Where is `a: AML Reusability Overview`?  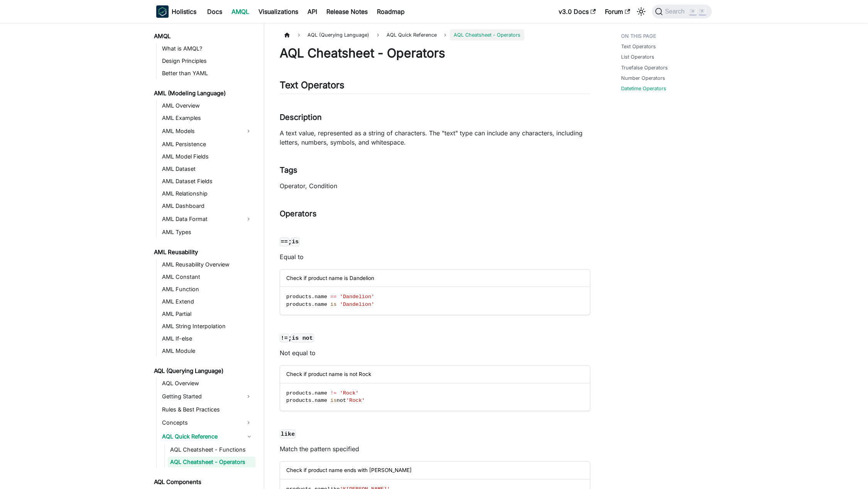
a: AML Reusability Overview is located at coordinates (207, 265).